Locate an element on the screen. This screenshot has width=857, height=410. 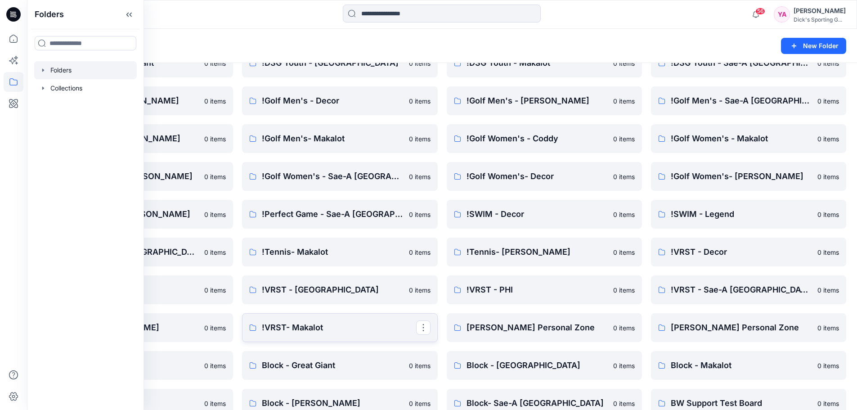
a: !VRST - Decor0 items is located at coordinates (748, 252).